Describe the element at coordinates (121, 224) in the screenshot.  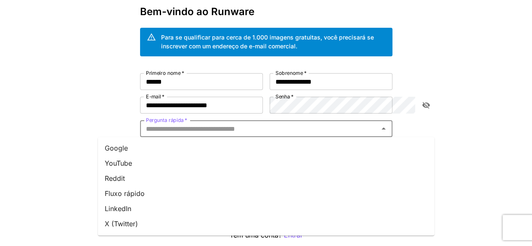
I see `font: X (Twitter)` at that location.